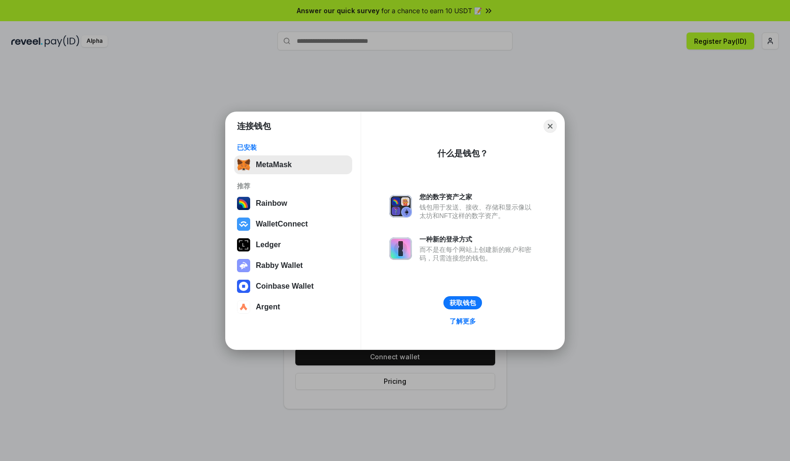 The width and height of the screenshot is (790, 461). What do you see at coordinates (293, 203) in the screenshot?
I see `button: Rainbow` at bounding box center [293, 203].